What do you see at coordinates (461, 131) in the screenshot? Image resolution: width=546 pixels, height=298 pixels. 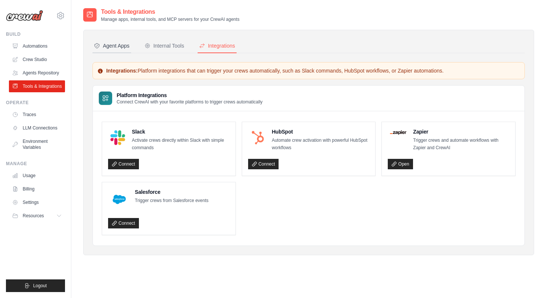 I see `h4: Zapier` at bounding box center [461, 131].